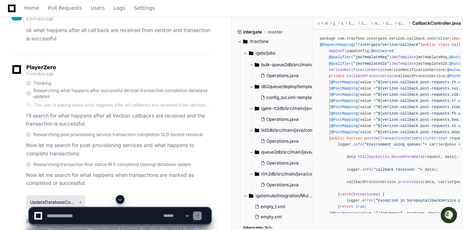  I want to click on div: We're offline, but we'll be back soon!, so click(73, 64).